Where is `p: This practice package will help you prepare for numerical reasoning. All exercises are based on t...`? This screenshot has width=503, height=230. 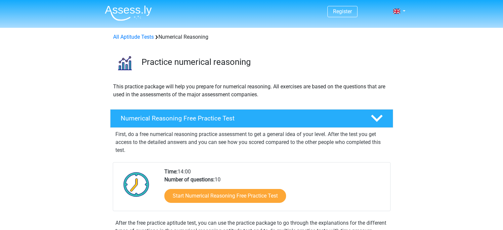 p: This practice package will help you prepare for numerical reasoning. All exercises are based on t... is located at coordinates (252, 91).